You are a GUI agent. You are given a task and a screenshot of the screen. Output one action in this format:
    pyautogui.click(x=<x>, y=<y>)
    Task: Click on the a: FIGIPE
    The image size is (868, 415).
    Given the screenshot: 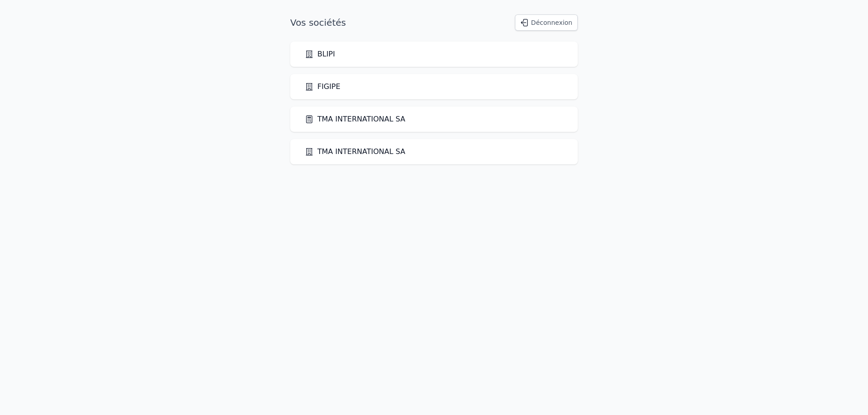 What is the action you would take?
    pyautogui.click(x=322, y=86)
    